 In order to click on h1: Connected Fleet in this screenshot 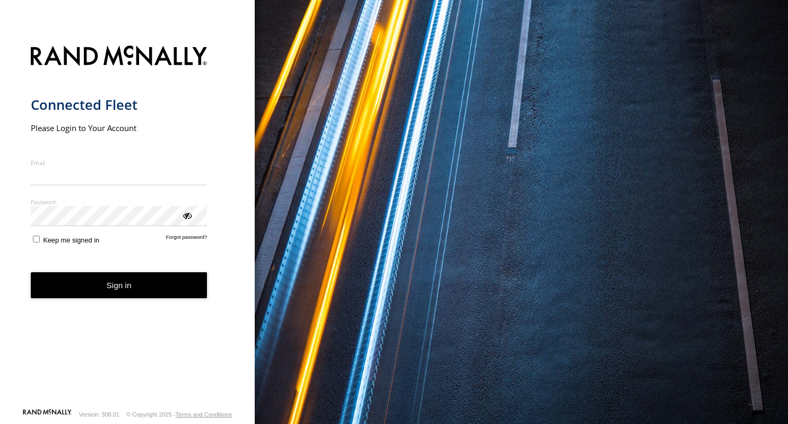, I will do `click(119, 105)`.